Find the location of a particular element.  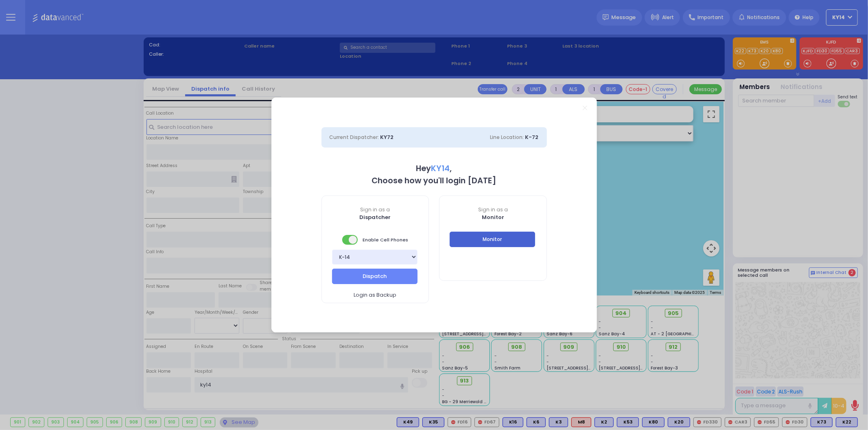

span: KY72 is located at coordinates (387, 137).